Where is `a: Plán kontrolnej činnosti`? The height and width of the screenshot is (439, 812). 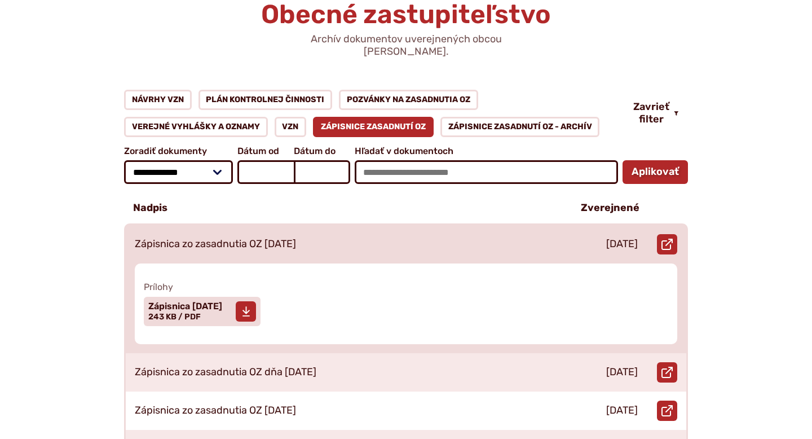 a: Plán kontrolnej činnosti is located at coordinates (266, 100).